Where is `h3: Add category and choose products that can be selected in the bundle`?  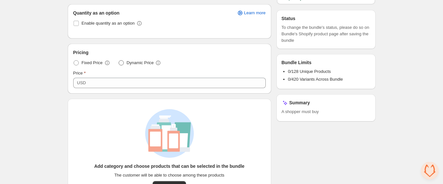 h3: Add category and choose products that can be selected in the bundle is located at coordinates (169, 166).